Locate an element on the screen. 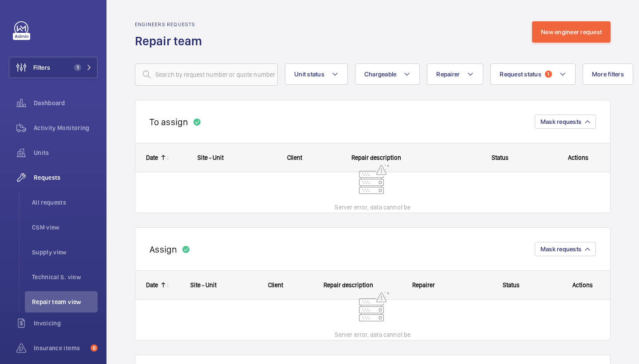 This screenshot has height=364, width=639. button: More filters is located at coordinates (608, 74).